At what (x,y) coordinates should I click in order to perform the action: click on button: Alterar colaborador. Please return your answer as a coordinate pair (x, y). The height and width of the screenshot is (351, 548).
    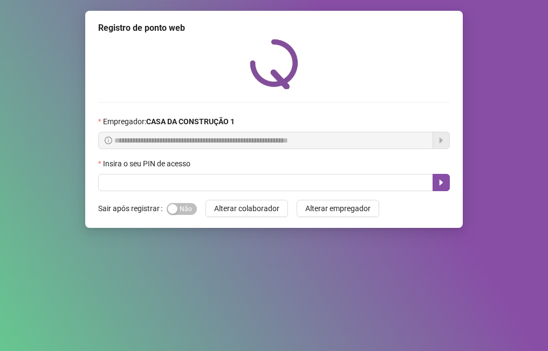
    Looking at the image, I should click on (247, 208).